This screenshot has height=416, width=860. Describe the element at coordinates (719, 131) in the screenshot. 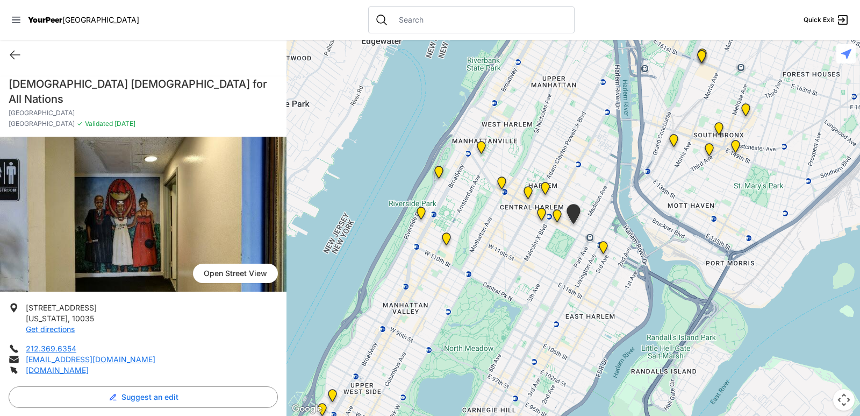

I see `div: The Bronx` at that location.